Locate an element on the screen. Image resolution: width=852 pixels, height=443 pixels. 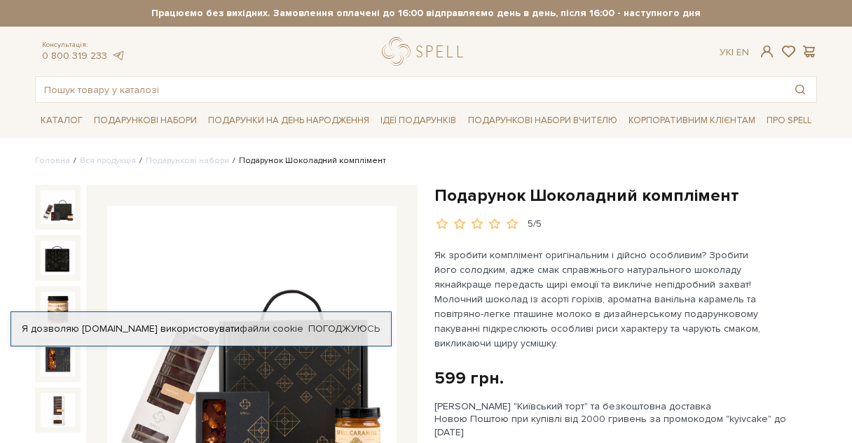
a: Подарункові набори Вчителю is located at coordinates (542, 120).